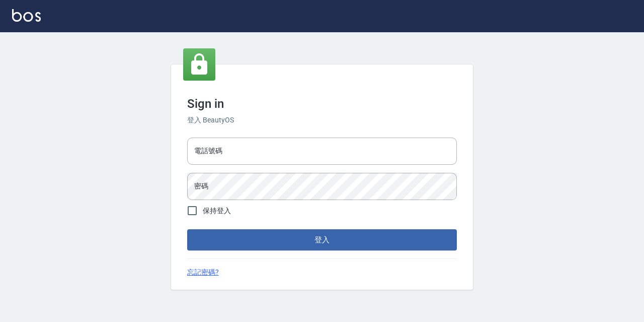  I want to click on a: 忘記密碼?, so click(203, 272).